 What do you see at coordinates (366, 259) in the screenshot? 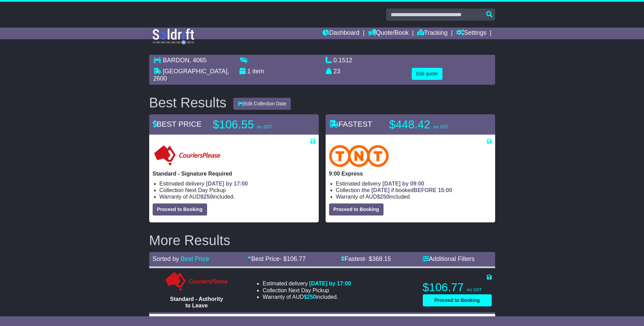
I see `a: Fastest- $368.15` at bounding box center [366, 259].